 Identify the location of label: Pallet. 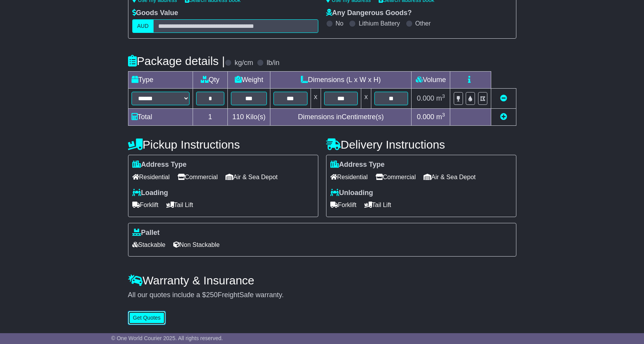
(146, 233).